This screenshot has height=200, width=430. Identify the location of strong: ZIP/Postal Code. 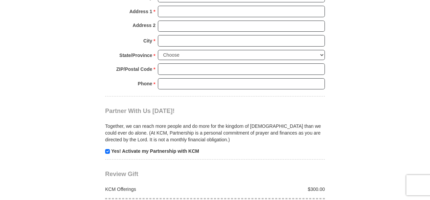
(134, 69).